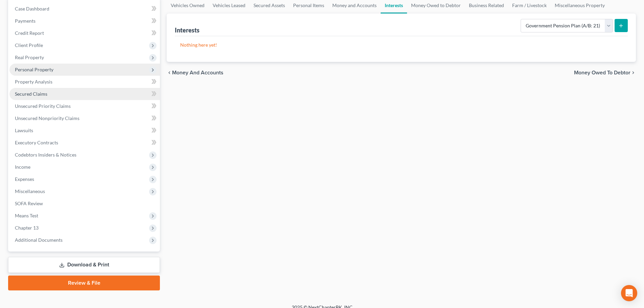  Describe the element at coordinates (32, 8) in the screenshot. I see `span: Case Dashboard` at that location.